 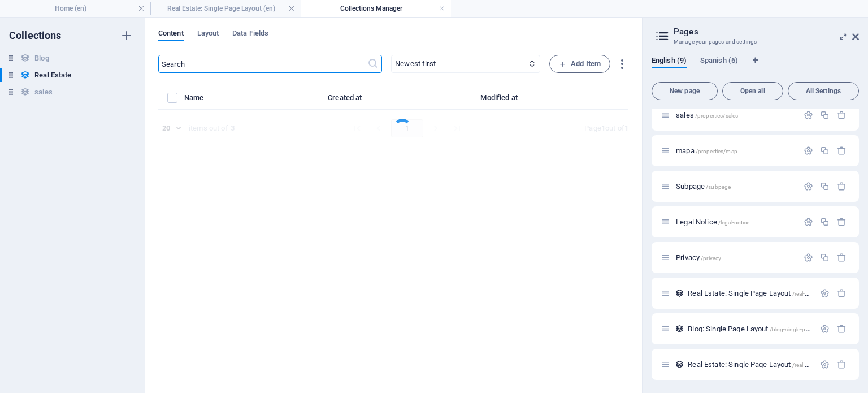 I want to click on h6: Real Estate, so click(x=53, y=75).